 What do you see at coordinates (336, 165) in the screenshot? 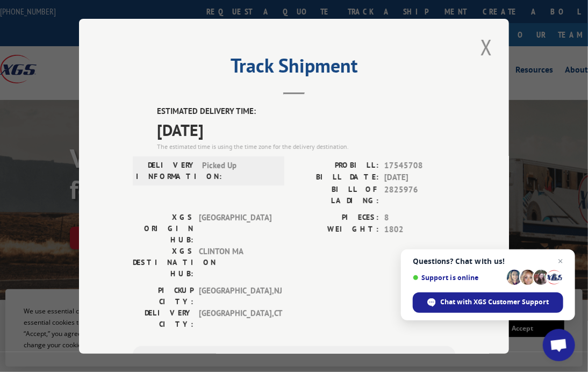
I see `label: PROBILL:` at bounding box center [336, 165].